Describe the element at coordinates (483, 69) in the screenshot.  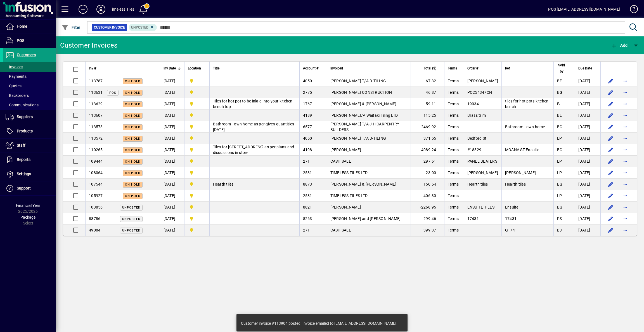
I see `div: Order #` at that location.